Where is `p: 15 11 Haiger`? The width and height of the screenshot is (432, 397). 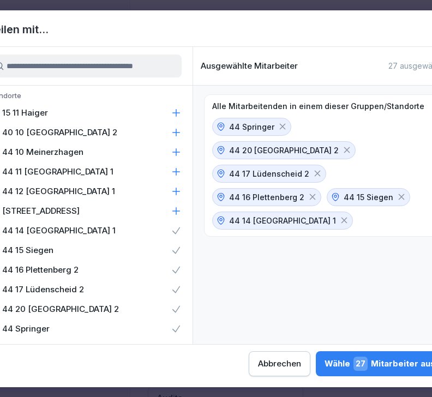
p: 15 11 Haiger is located at coordinates (25, 113).